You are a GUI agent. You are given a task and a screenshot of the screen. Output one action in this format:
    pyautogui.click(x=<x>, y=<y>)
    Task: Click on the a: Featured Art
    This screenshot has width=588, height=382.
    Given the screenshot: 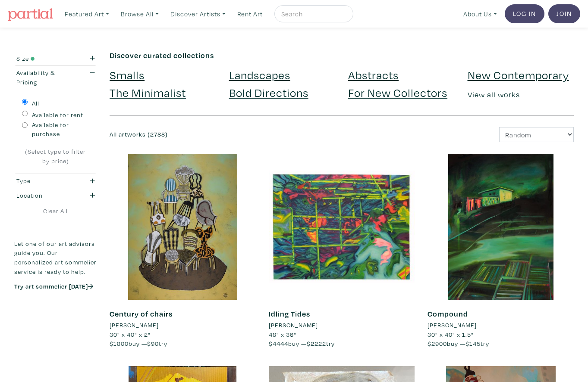 What is the action you would take?
    pyautogui.click(x=87, y=14)
    